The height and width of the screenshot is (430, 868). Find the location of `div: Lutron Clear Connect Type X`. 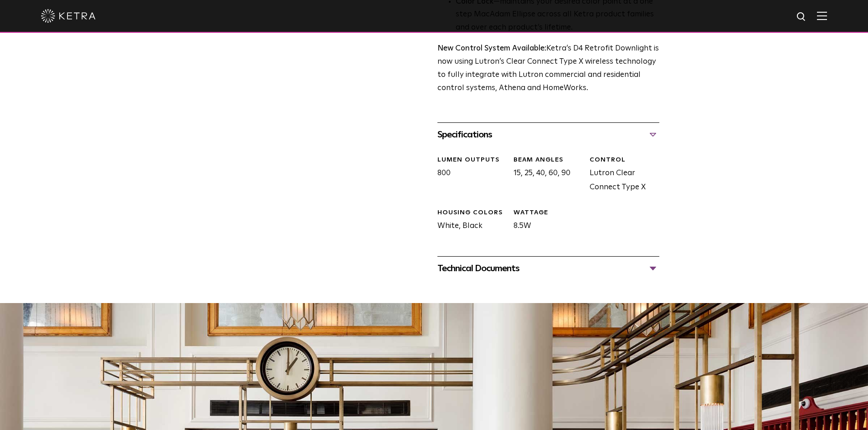

div: Lutron Clear Connect Type X is located at coordinates (621, 175).